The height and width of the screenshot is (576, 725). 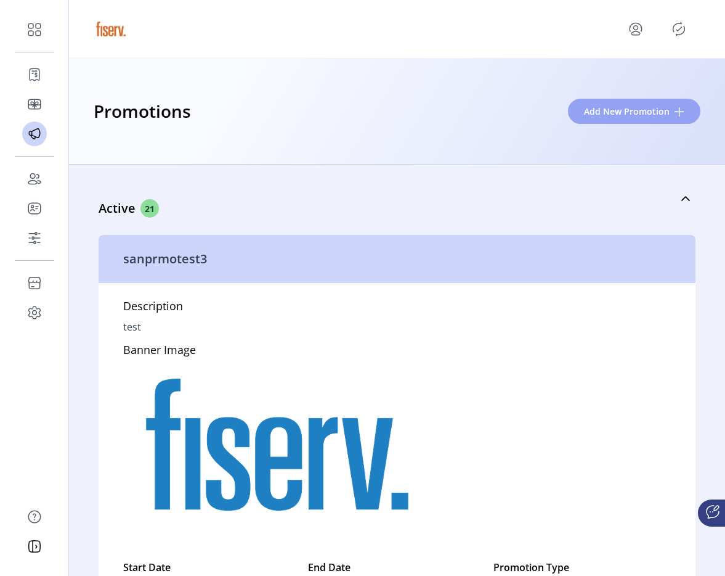 What do you see at coordinates (212, 567) in the screenshot?
I see `label: Start Date` at bounding box center [212, 567].